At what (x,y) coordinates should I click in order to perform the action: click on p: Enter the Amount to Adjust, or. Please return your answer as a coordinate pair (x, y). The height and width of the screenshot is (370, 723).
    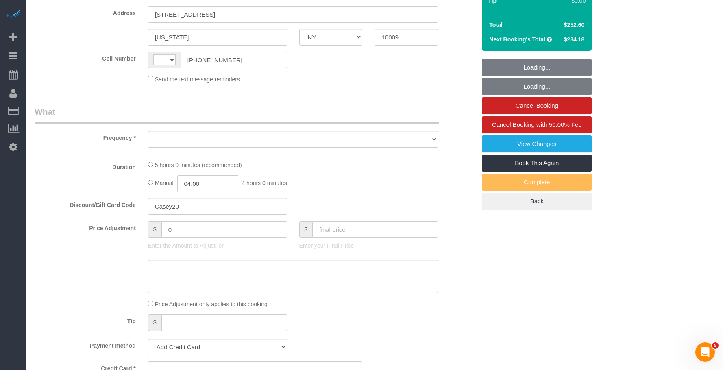
    Looking at the image, I should click on (217, 245).